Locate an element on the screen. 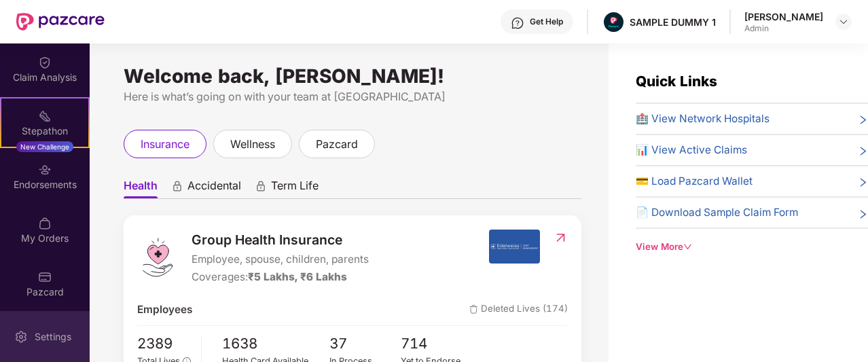 Image resolution: width=868 pixels, height=362 pixels. span: 1638 is located at coordinates (275, 344).